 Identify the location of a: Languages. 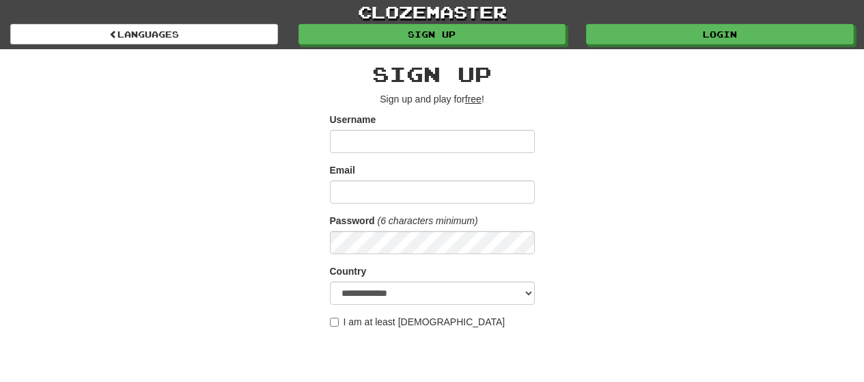
(144, 34).